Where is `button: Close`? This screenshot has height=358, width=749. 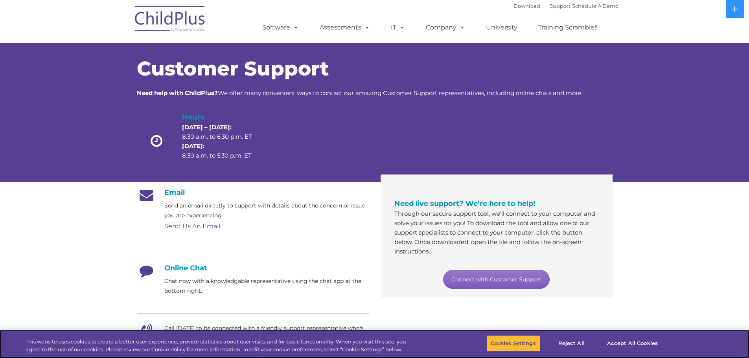 button: Close is located at coordinates (737, 344).